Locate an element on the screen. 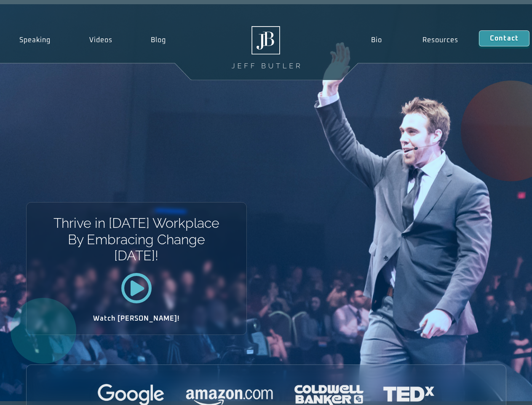 This screenshot has height=405, width=532. a: Videos is located at coordinates (101, 40).